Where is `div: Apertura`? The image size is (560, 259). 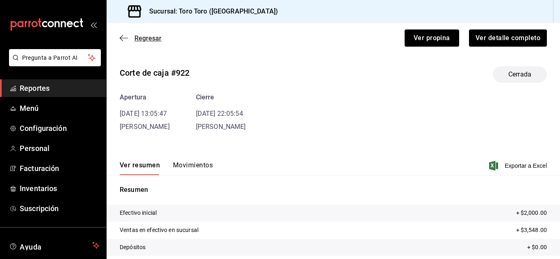
div: Apertura is located at coordinates (145, 98).